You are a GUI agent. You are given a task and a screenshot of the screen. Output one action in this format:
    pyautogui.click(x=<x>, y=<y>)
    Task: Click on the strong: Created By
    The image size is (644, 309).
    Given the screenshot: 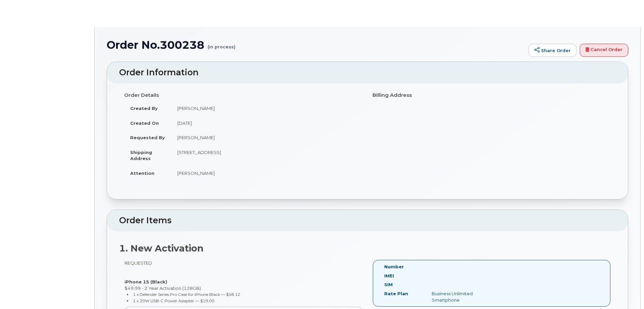 What is the action you would take?
    pyautogui.click(x=144, y=108)
    